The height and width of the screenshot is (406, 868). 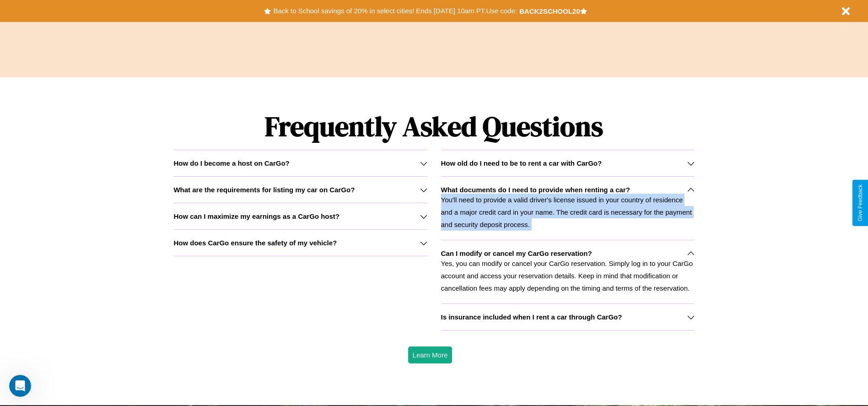 I want to click on h1: Frequently Asked Questions, so click(x=434, y=126).